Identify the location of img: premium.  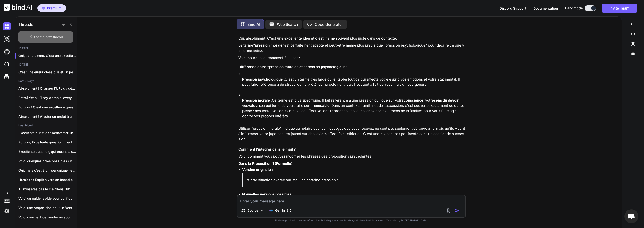
(44, 8).